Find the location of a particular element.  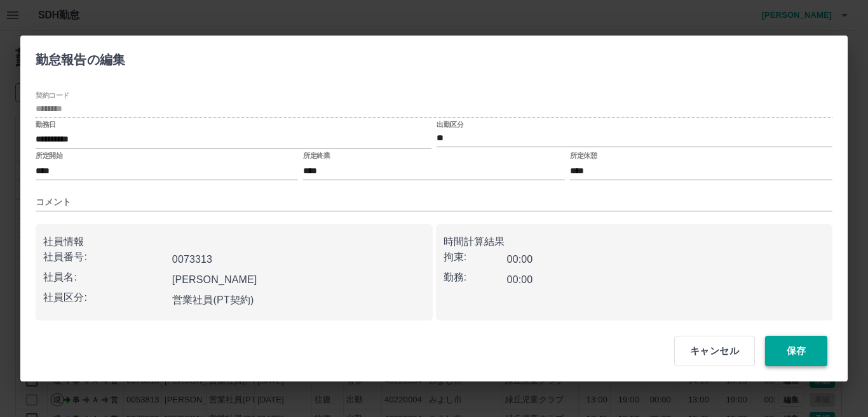

label: 所定開始 is located at coordinates (49, 155).